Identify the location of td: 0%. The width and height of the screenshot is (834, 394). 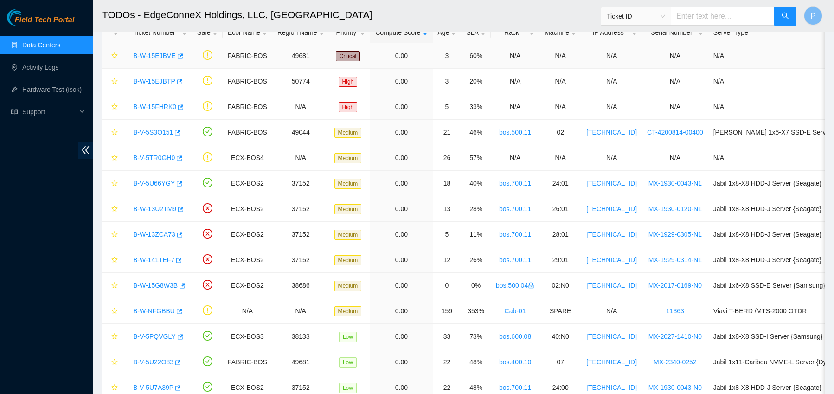
(476, 285).